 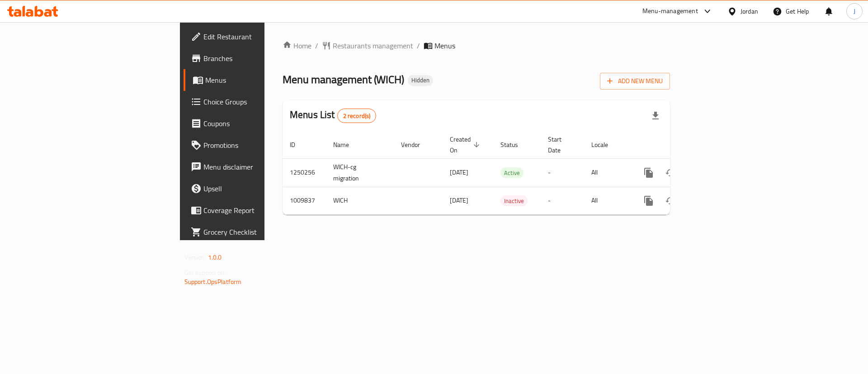 What do you see at coordinates (514, 201) in the screenshot?
I see `div: Inactive` at bounding box center [514, 201].